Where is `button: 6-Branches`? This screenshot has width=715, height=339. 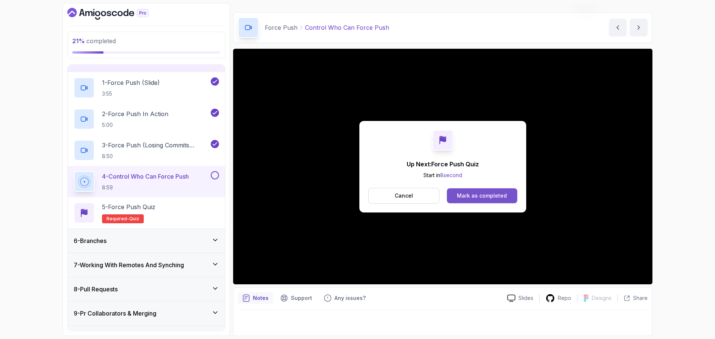 button: 6-Branches is located at coordinates (146, 241).